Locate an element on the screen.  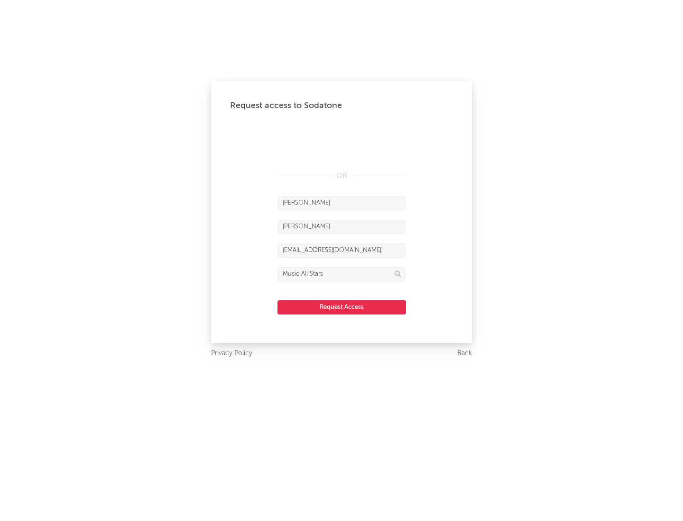
input: First Name is located at coordinates (341, 203).